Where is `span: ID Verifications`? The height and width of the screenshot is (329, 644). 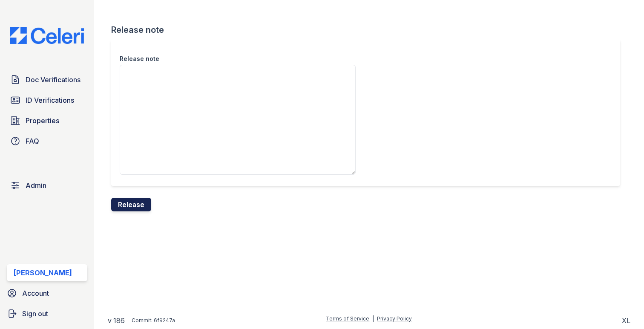
span: ID Verifications is located at coordinates (50, 100).